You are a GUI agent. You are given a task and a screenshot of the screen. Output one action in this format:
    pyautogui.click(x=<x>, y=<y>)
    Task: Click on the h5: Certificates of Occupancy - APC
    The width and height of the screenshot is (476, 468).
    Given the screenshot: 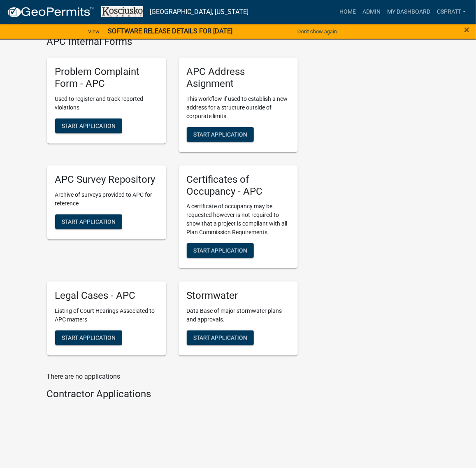 What is the action you would take?
    pyautogui.click(x=238, y=186)
    